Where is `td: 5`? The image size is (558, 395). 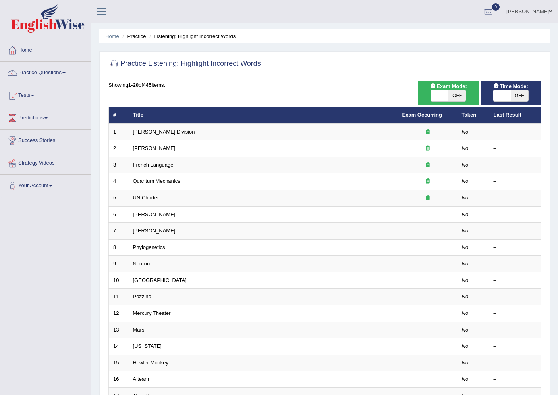 td: 5 is located at coordinates (119, 199).